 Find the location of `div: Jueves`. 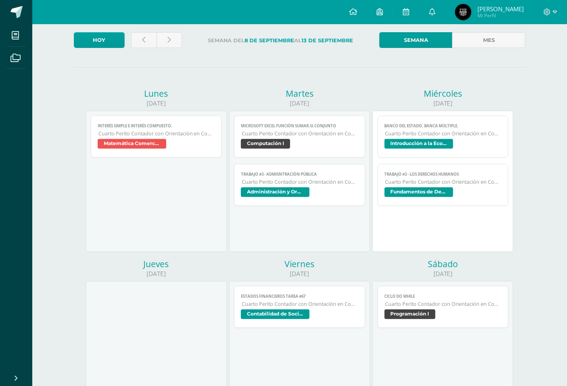

div: Jueves is located at coordinates (156, 264).